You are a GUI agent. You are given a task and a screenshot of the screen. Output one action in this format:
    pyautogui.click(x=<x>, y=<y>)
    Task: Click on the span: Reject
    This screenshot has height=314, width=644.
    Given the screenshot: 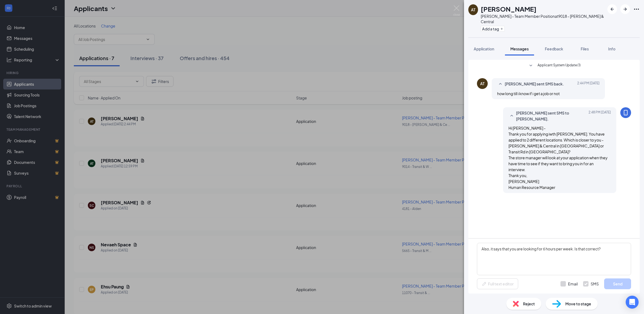 What is the action you would take?
    pyautogui.click(x=529, y=304)
    